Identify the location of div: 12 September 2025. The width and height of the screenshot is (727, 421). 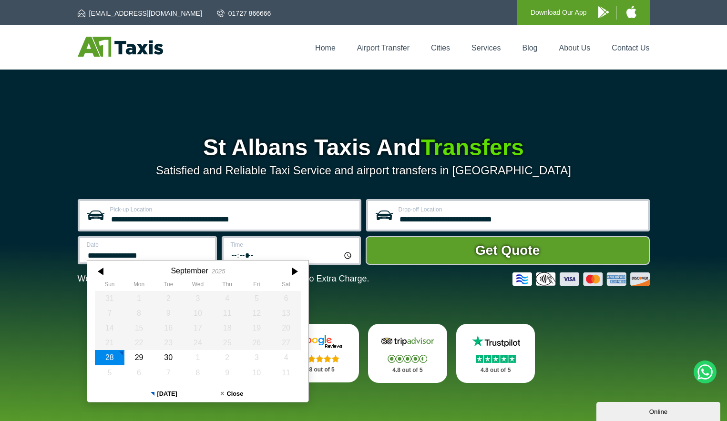
(256, 313).